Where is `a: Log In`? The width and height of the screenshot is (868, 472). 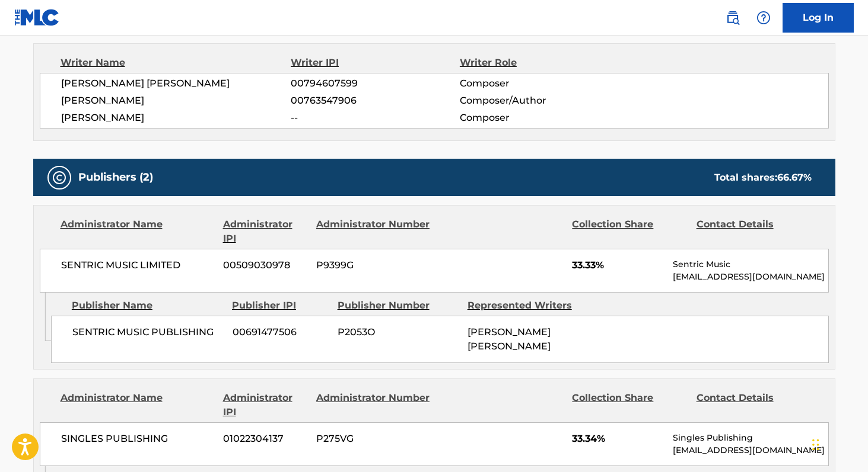
a: Log In is located at coordinates (818, 18).